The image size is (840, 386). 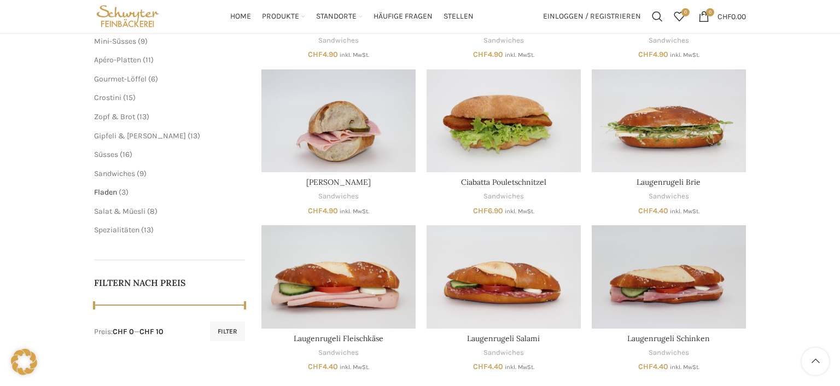 I want to click on a: Laugenrugeli Brie, so click(x=669, y=121).